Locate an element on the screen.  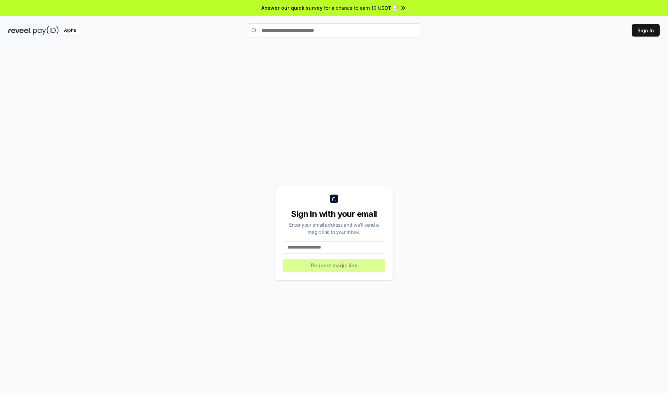
img: logo_small is located at coordinates (334, 199).